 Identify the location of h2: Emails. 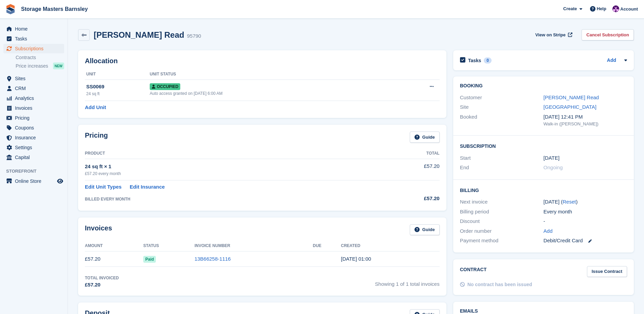
(543, 311).